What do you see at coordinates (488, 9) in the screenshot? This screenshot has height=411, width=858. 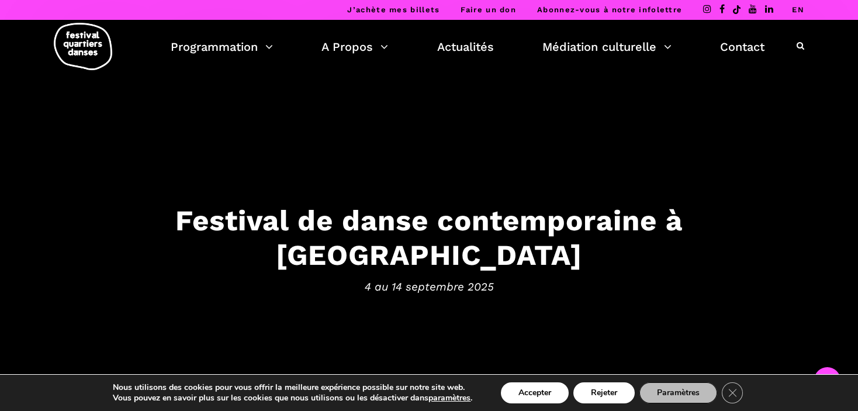 I see `a: Faire un don` at bounding box center [488, 9].